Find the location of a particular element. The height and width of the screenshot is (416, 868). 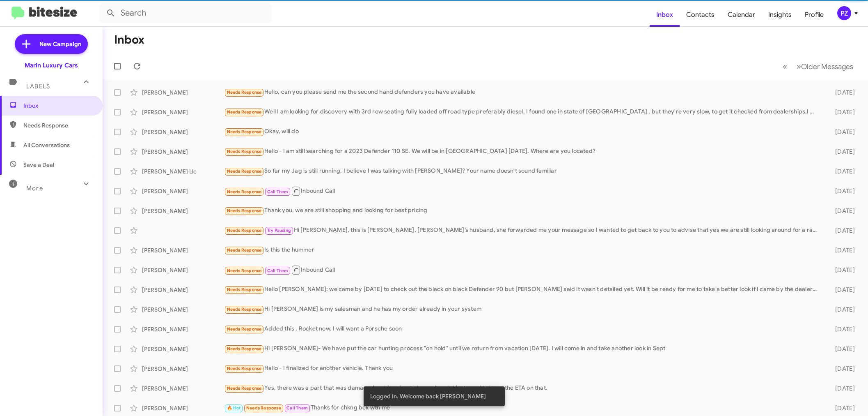

div: Thanks for chkng bck wth me is located at coordinates (522, 408).